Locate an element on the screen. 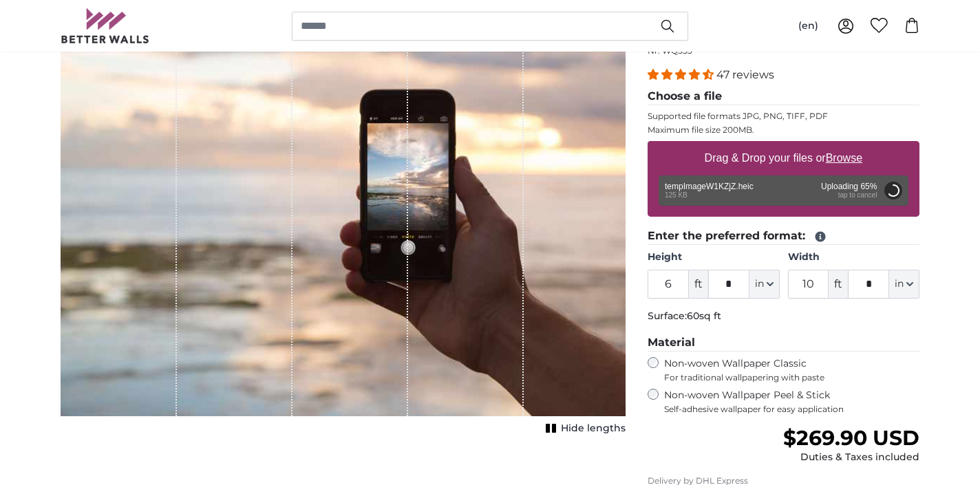  button: (en) is located at coordinates (808, 26).